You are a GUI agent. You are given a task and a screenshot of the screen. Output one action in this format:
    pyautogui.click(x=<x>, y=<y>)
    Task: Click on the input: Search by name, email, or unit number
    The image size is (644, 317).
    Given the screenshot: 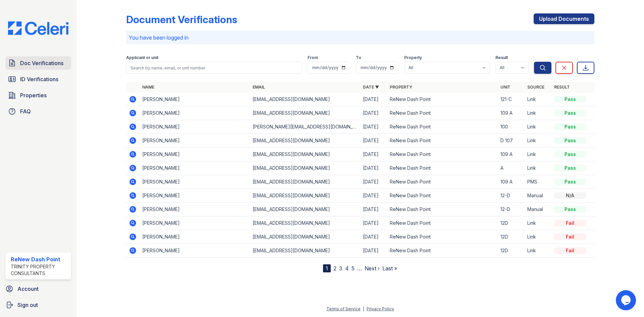 What is the action you would take?
    pyautogui.click(x=214, y=68)
    